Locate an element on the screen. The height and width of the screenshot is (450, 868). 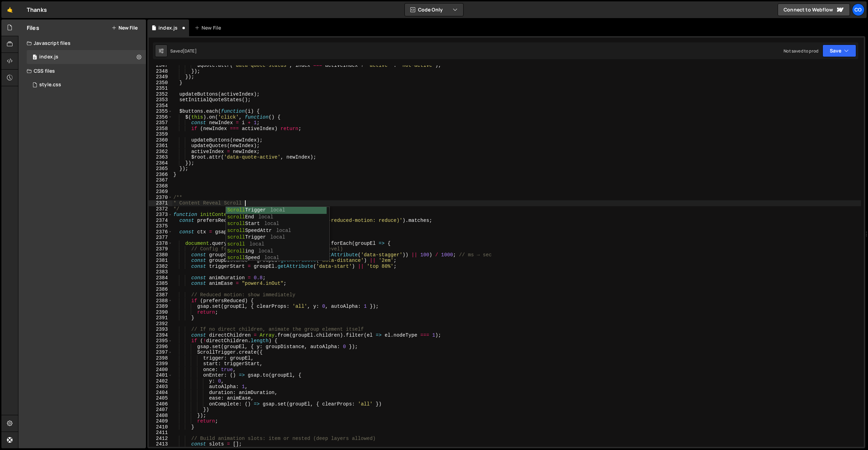
div: 2410 is located at coordinates (161, 427).